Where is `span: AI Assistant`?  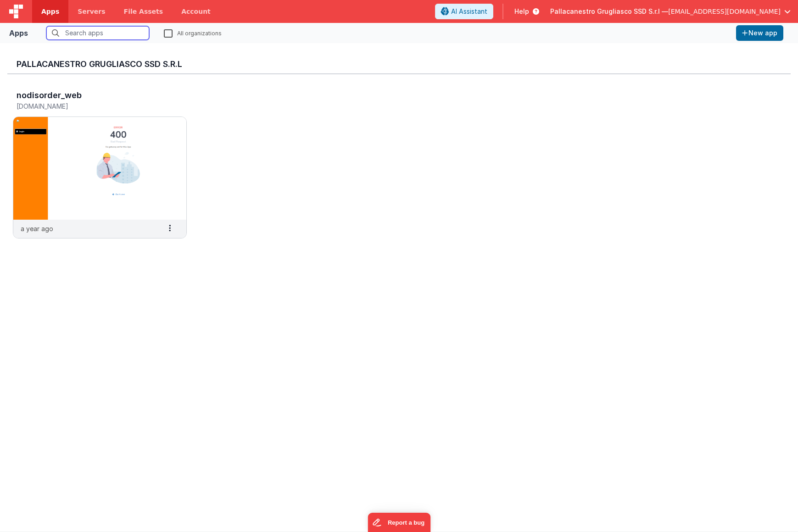 span: AI Assistant is located at coordinates (469, 11).